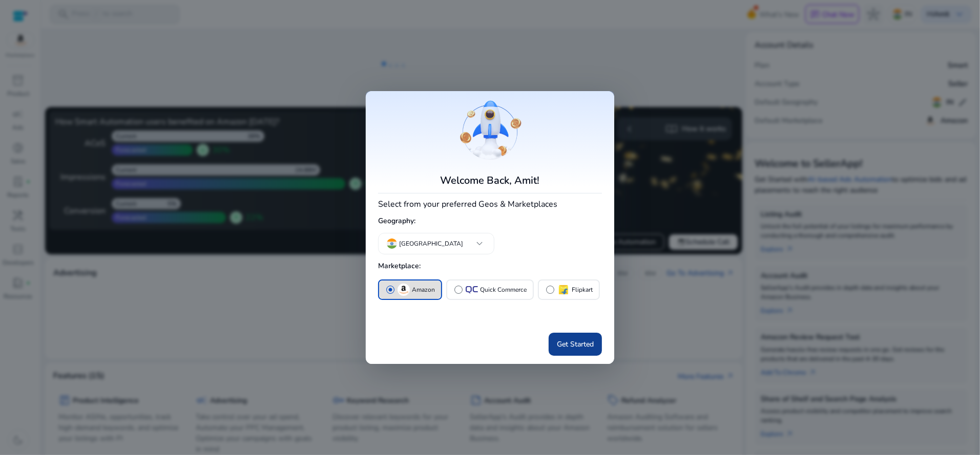 Image resolution: width=980 pixels, height=455 pixels. What do you see at coordinates (563, 290) in the screenshot?
I see `img: flipkart.svg` at bounding box center [563, 290].